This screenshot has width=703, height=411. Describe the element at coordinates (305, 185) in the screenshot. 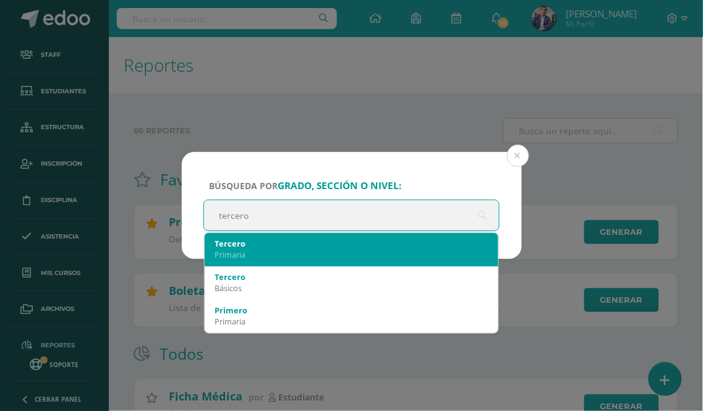

I see `span: Búsqueda por` at that location.